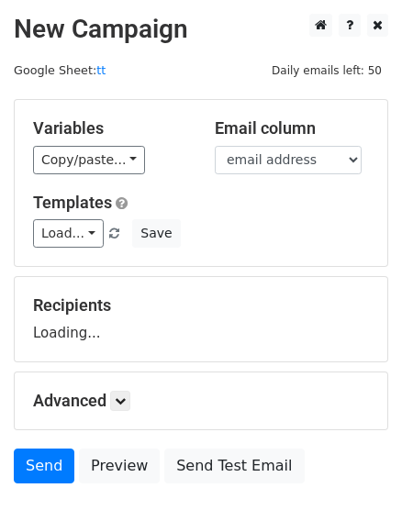 The image size is (402, 510). What do you see at coordinates (110, 128) in the screenshot?
I see `h5: Variables` at bounding box center [110, 128].